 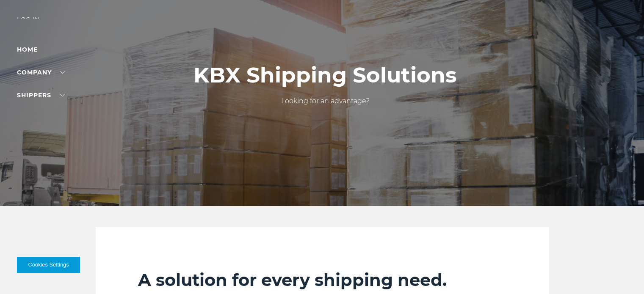 What do you see at coordinates (41, 95) in the screenshot?
I see `a: SHIPPERS` at bounding box center [41, 95].